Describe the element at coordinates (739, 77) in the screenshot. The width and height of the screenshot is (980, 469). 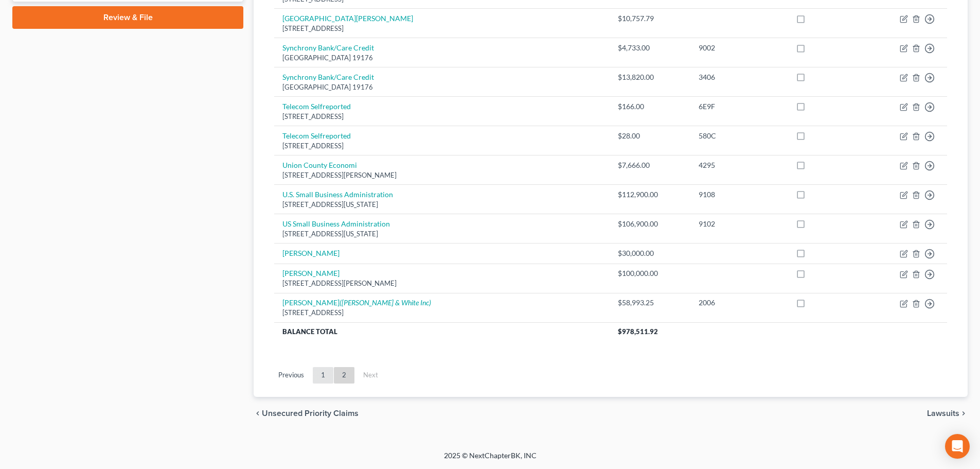
I see `div: 3406` at that location.